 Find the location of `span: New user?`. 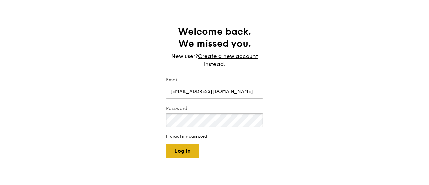

span: New user? is located at coordinates (185, 56).